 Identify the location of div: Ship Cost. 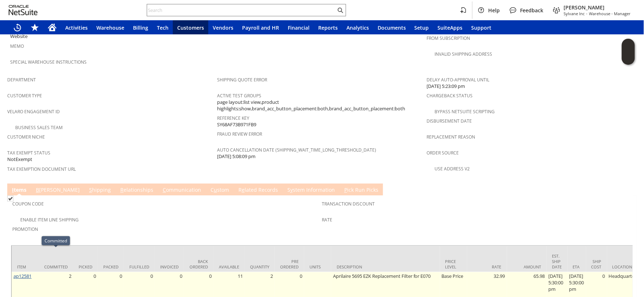
(597, 265).